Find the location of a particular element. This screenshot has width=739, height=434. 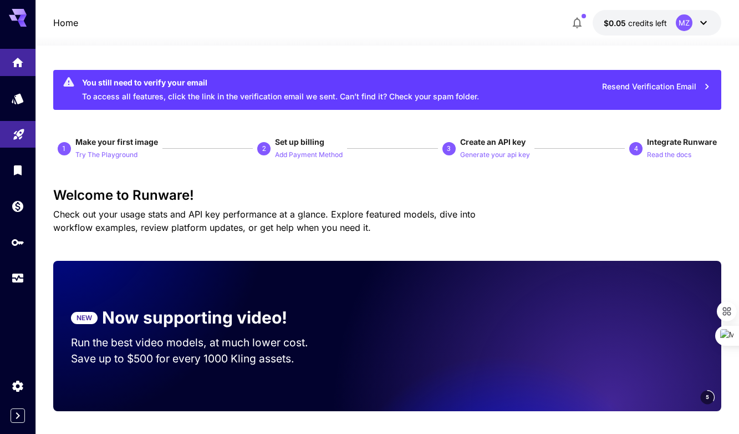

span: Check out your usage stats and API key performance at a glance. Explore featured models, dive int... is located at coordinates (264, 221).